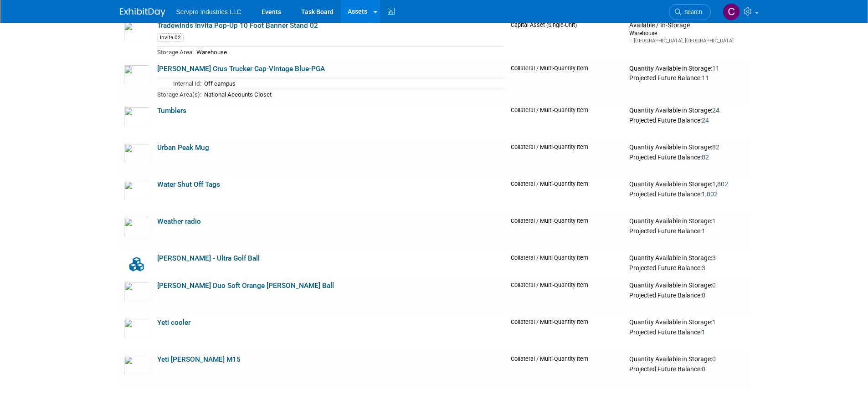  Describe the element at coordinates (174, 322) in the screenshot. I see `a: Yeti cooler` at that location.